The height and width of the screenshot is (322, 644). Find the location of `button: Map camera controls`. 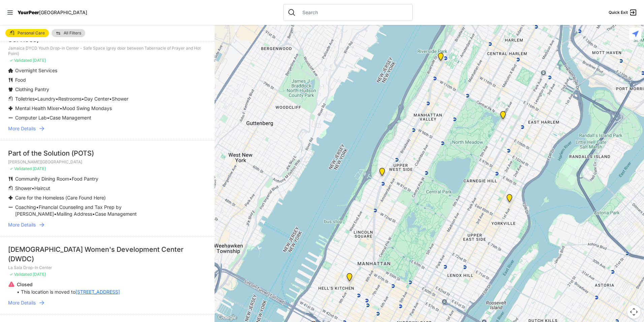

button: Map camera controls is located at coordinates (634, 312).